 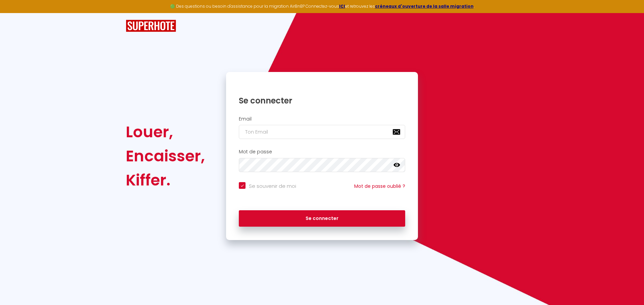 I want to click on img: SuperHote logo, so click(x=151, y=26).